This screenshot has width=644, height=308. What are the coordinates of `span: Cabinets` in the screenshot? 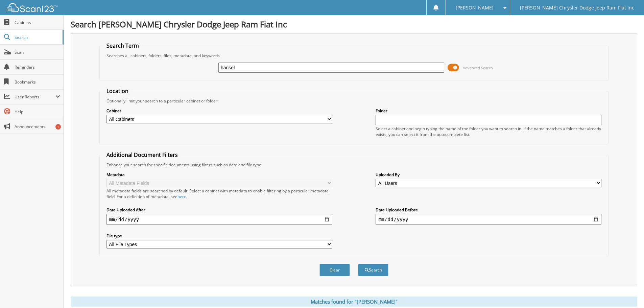 It's located at (37, 22).